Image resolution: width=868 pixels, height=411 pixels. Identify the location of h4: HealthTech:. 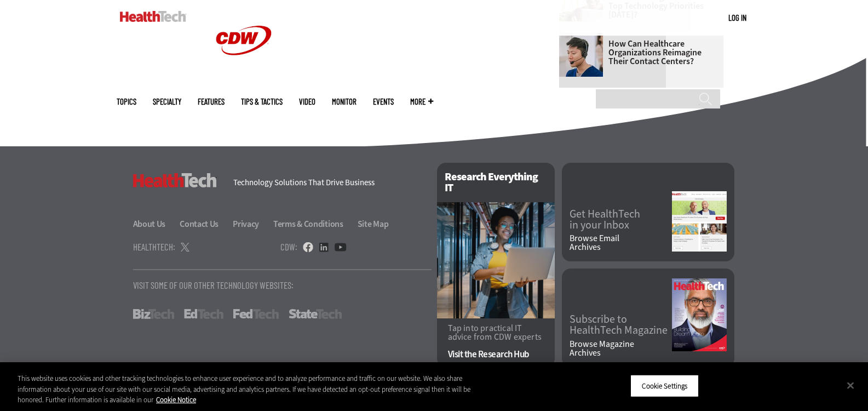
(154, 247).